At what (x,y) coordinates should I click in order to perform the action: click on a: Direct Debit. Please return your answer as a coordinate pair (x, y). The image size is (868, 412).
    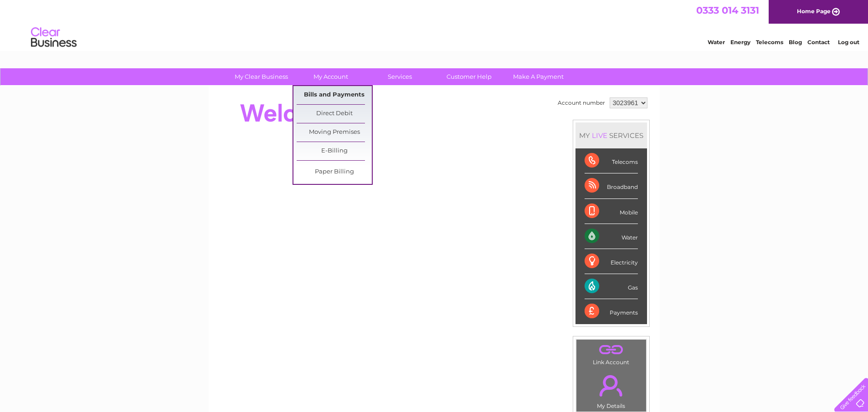
    Looking at the image, I should click on (334, 114).